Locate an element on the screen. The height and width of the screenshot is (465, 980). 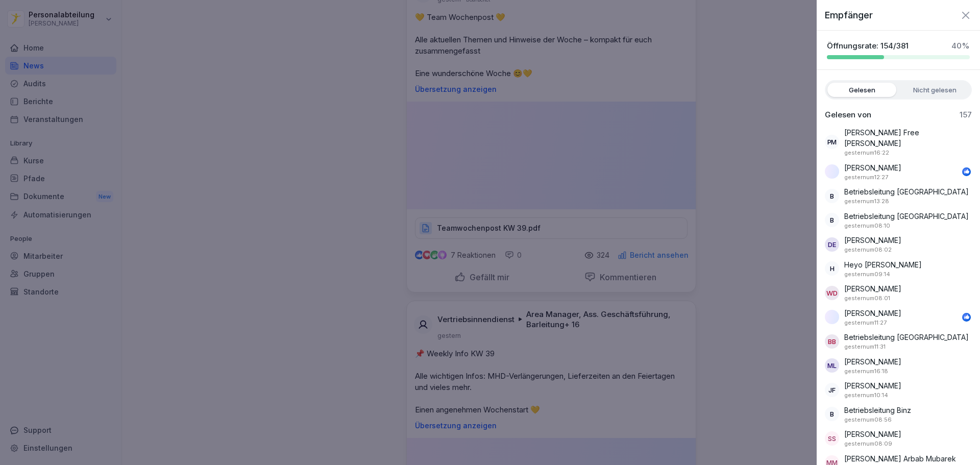
div: PM is located at coordinates (832, 141).